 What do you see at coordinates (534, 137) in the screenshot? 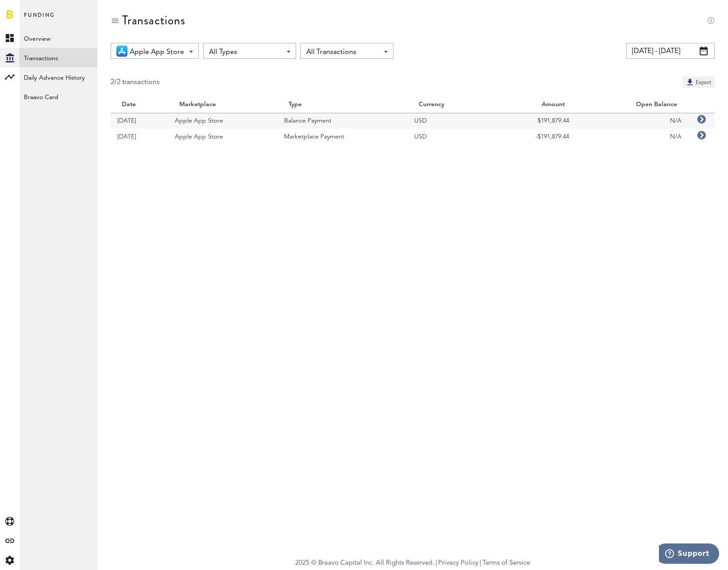
I see `td: -$191,879.44` at bounding box center [534, 137].